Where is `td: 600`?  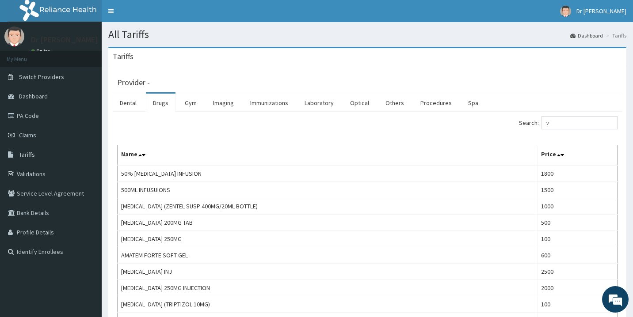
td: 600 is located at coordinates (577, 255).